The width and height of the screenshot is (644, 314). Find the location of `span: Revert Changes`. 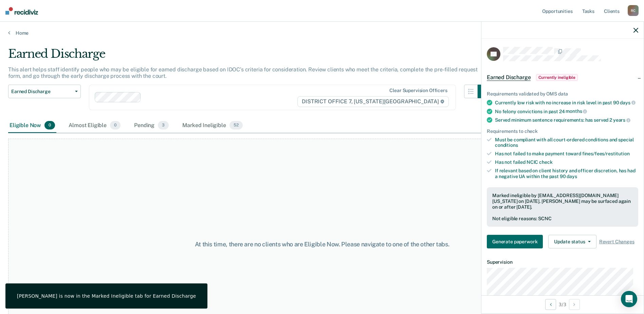

span: Revert Changes is located at coordinates (617, 241).